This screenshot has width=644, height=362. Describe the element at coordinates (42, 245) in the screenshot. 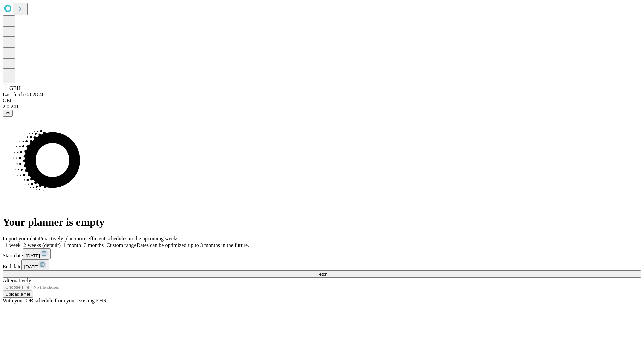

I see `span: 2 weeks (default)` at that location.